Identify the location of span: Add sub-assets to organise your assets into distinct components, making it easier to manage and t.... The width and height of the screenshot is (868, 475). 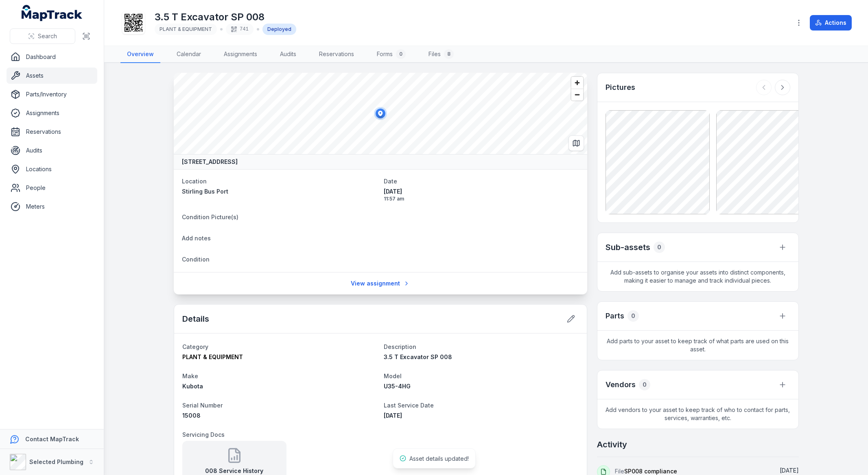
(698, 277).